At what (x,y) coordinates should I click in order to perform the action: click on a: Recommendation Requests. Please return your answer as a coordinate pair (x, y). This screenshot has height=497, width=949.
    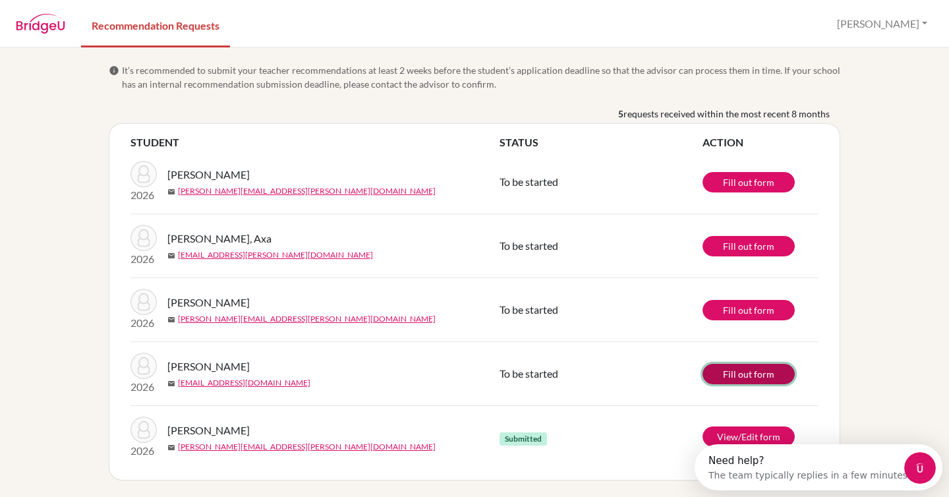
    Looking at the image, I should click on (156, 24).